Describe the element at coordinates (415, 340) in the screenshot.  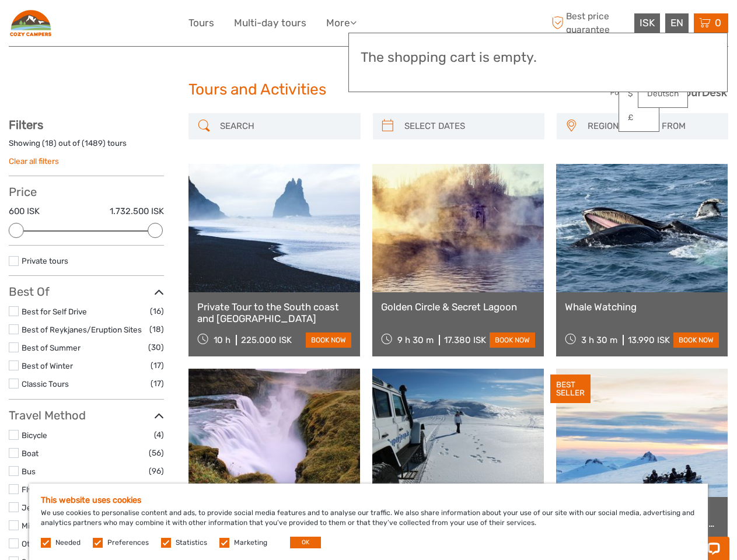
I see `span: 9 h 30 m` at that location.